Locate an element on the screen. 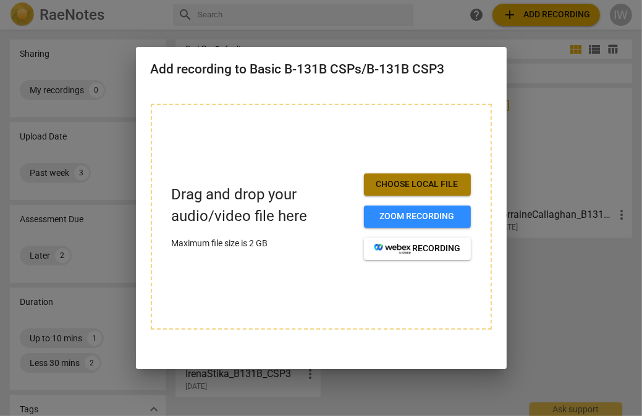 The height and width of the screenshot is (416, 642). p: Drag and drop your audio/video file here is located at coordinates (263, 206).